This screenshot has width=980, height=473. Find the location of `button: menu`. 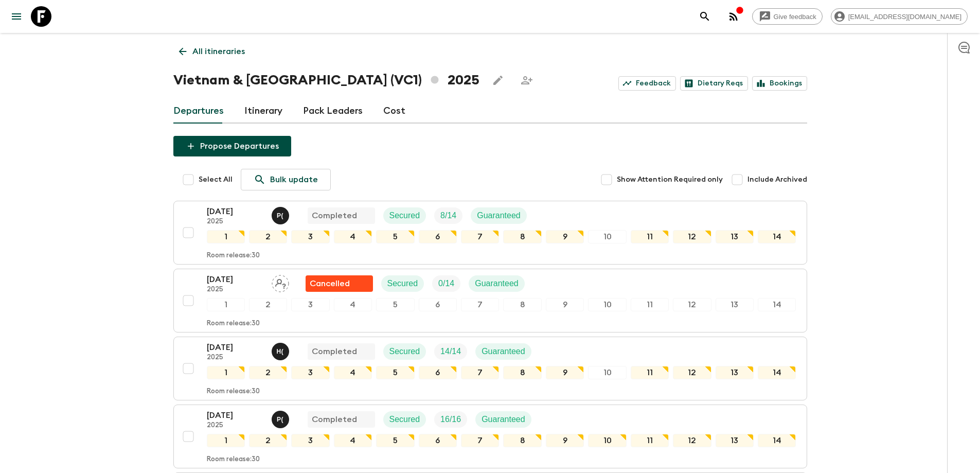

button: menu is located at coordinates (16, 16).